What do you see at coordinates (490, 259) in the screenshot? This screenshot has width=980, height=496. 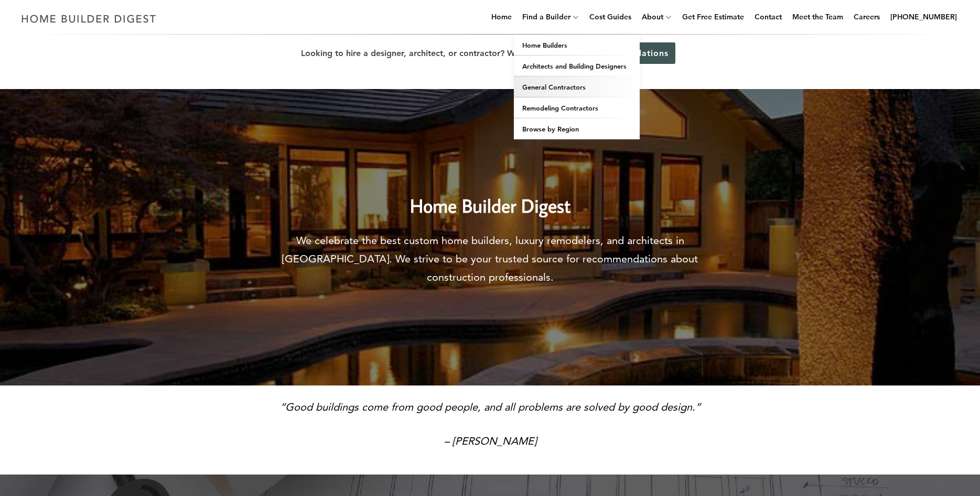 I see `p: We celebrate the best custom home builders, luxury remodelers, and architects in [GEOGRAPHIC_DATA...` at bounding box center [490, 259].